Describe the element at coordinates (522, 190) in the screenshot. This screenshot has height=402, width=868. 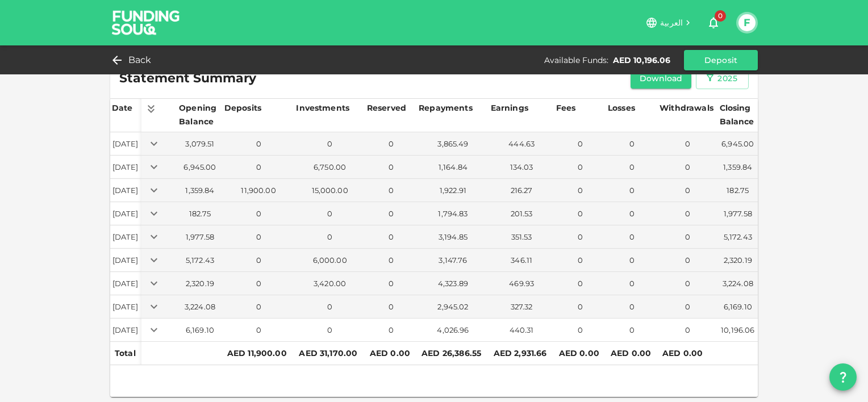
I see `div: 216.27` at that location.